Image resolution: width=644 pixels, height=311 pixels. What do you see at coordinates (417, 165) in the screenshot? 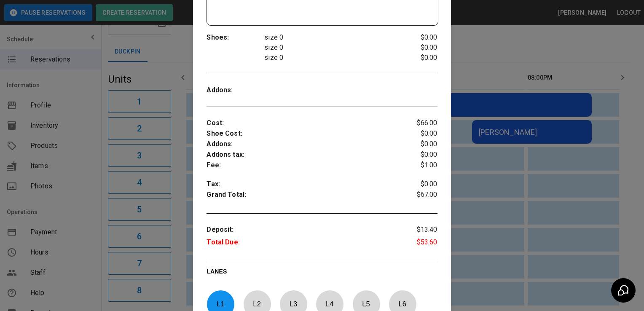
I see `p: $1.00` at bounding box center [417, 165].